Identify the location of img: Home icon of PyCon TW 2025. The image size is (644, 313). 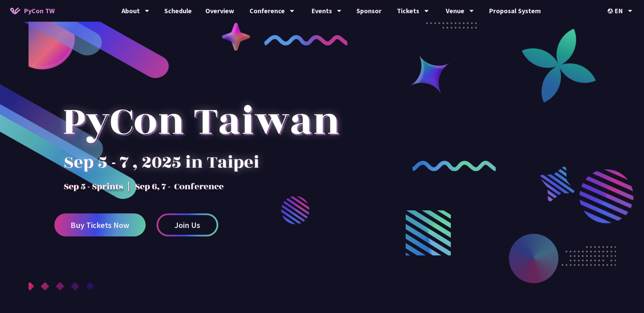
(15, 11).